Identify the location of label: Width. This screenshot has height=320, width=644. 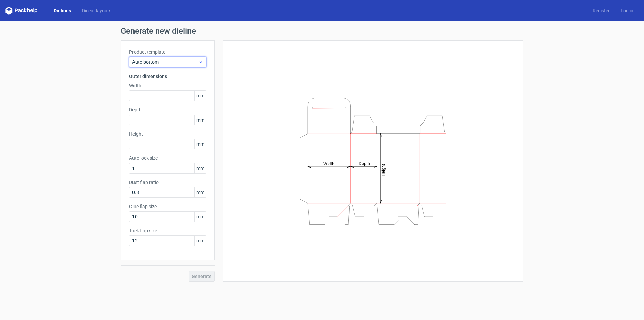
(168, 86).